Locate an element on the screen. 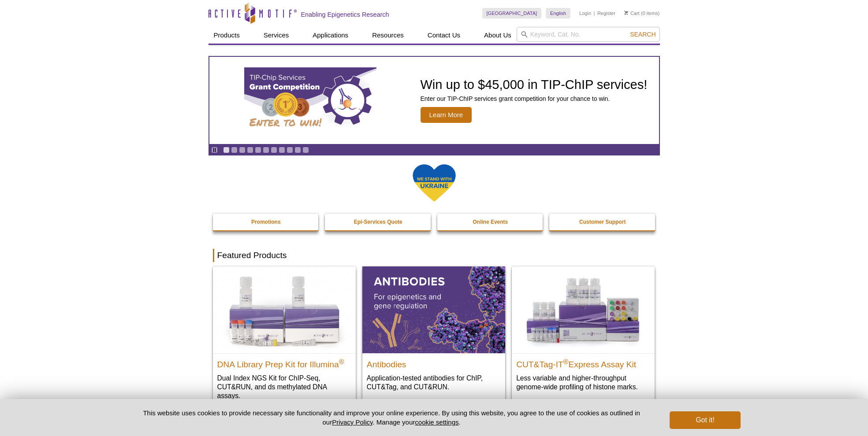  a: Privacy Policy is located at coordinates (353, 422).